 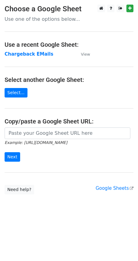 What do you see at coordinates (69, 80) in the screenshot?
I see `h4: Select another Google Sheet:` at bounding box center [69, 80].